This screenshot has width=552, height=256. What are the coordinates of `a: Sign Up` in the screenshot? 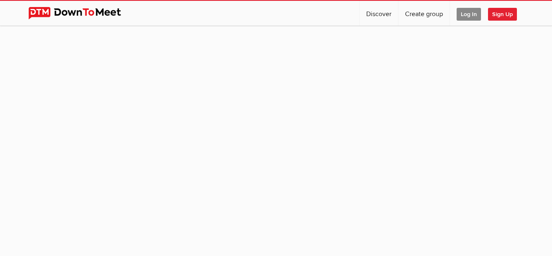 It's located at (506, 13).